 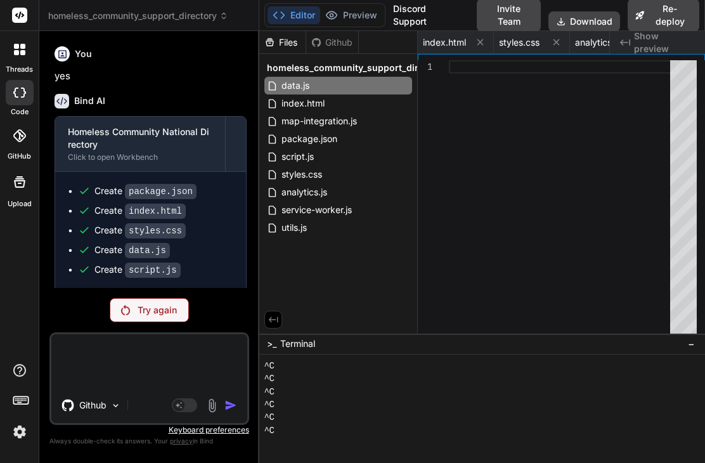 I want to click on img: icon, so click(x=231, y=405).